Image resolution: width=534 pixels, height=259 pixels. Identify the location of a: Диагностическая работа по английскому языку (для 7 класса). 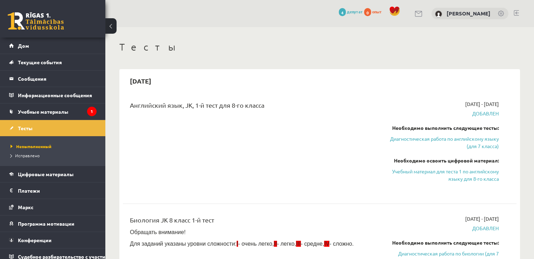
(441, 143).